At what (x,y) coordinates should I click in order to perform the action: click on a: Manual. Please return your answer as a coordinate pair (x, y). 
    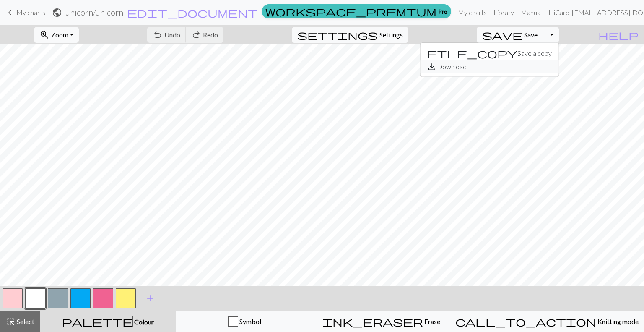
    Looking at the image, I should click on (531, 12).